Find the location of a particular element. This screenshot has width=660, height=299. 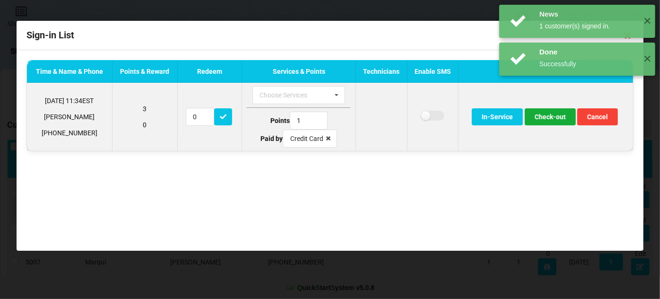

button: In-Service is located at coordinates (497, 117).